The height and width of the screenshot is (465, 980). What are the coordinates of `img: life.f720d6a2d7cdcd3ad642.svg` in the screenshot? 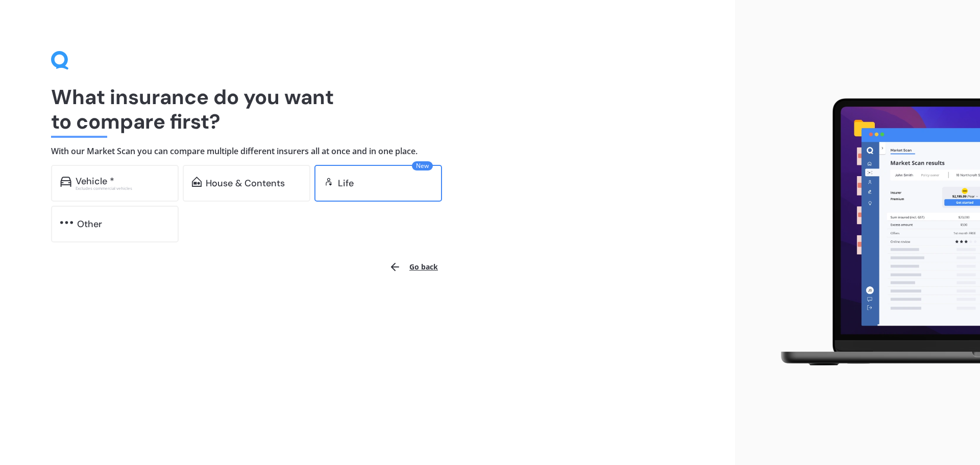 It's located at (328, 182).